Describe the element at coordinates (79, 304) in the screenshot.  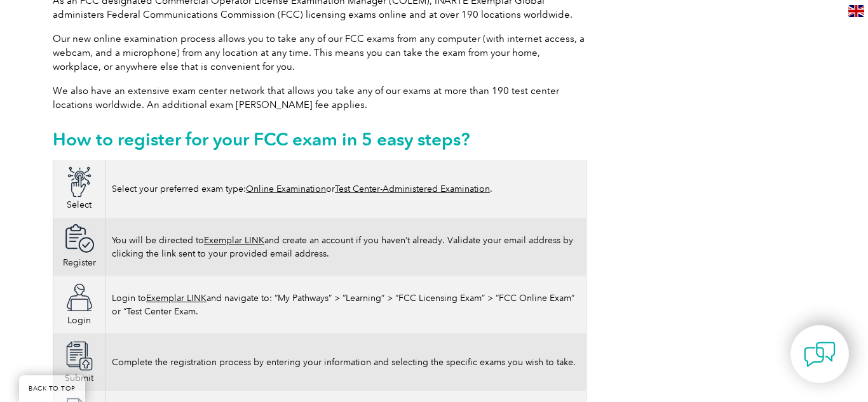
I see `td: Login` at that location.